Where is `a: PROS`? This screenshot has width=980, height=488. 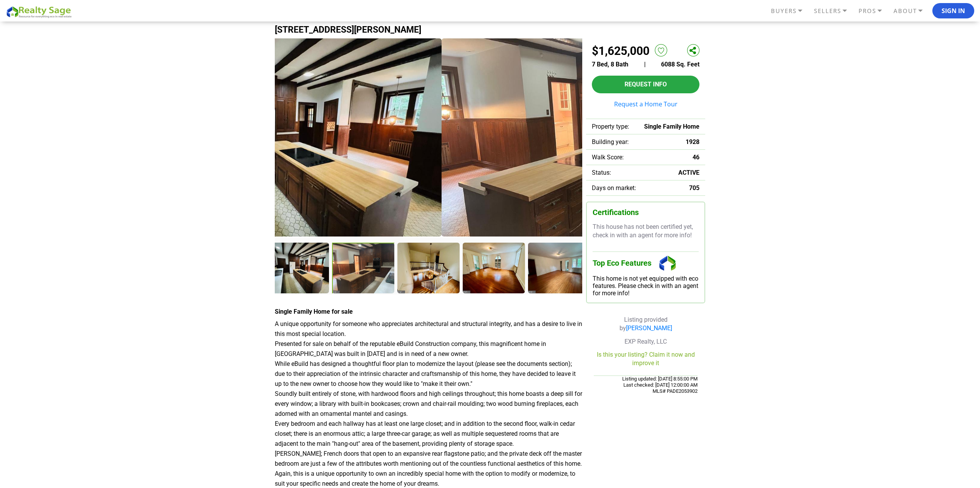
a: PROS is located at coordinates (874, 11).